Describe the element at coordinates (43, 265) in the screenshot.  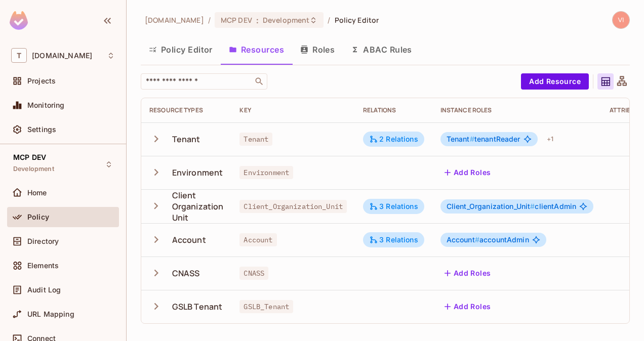
I see `span: Elements` at that location.